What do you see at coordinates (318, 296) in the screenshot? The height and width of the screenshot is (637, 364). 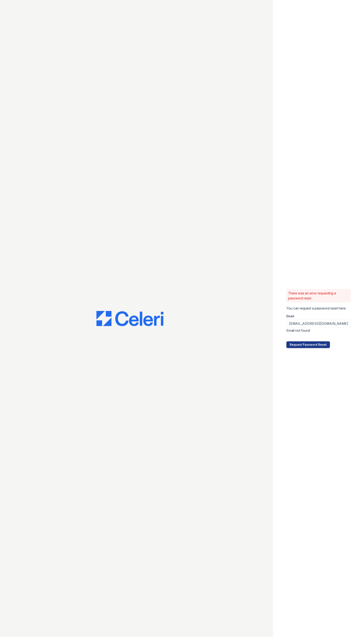 I see `p: There was an error requesting a password reset` at bounding box center [318, 296].